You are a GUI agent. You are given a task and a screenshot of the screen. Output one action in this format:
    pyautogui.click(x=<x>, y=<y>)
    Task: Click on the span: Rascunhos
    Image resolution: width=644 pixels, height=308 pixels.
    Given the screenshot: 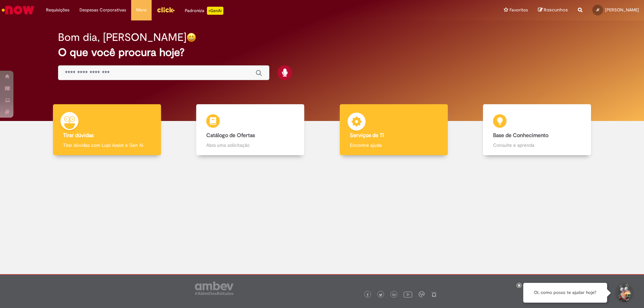 What is the action you would take?
    pyautogui.click(x=556, y=10)
    